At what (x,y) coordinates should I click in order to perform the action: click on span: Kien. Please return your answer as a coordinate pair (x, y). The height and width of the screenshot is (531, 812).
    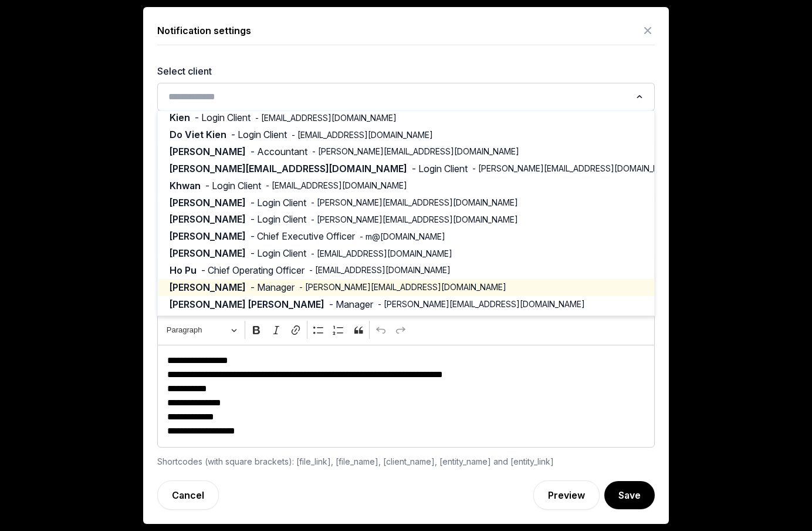
    Looking at the image, I should click on (179, 117).